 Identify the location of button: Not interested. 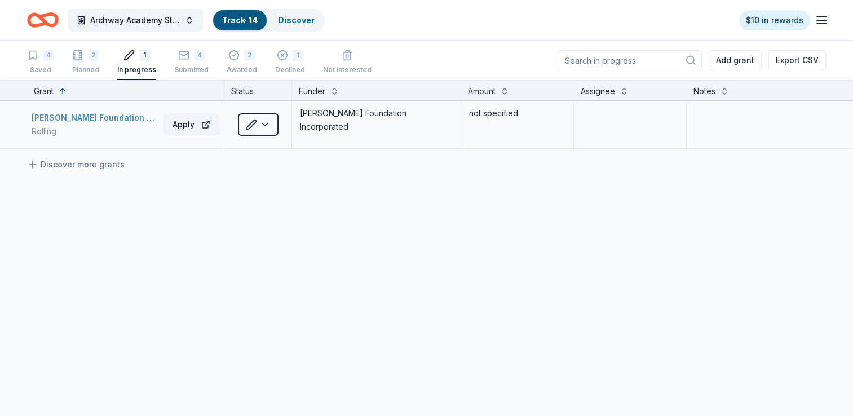
(347, 63).